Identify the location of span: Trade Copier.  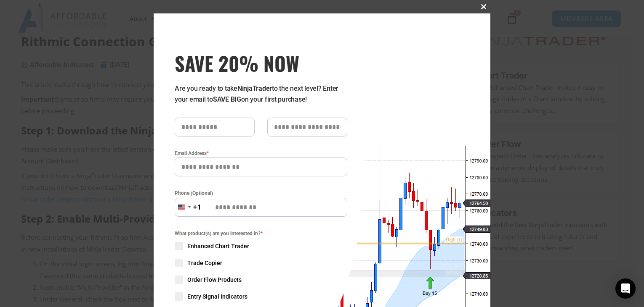
(204, 263).